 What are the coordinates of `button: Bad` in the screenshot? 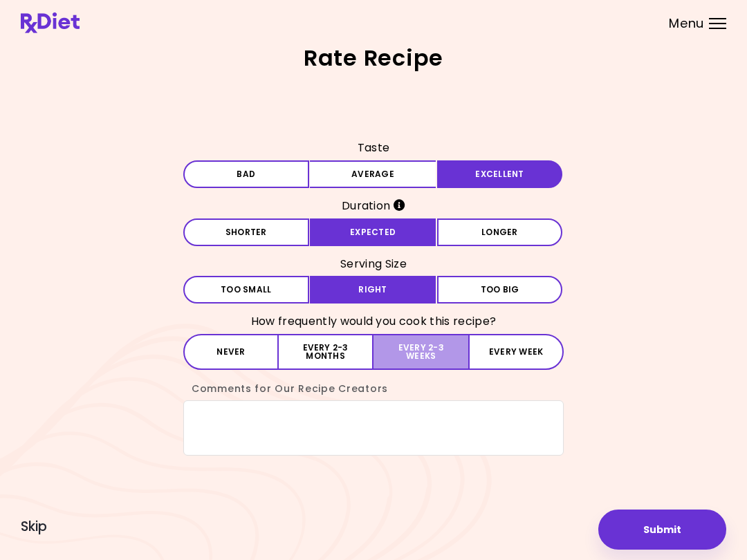 It's located at (246, 174).